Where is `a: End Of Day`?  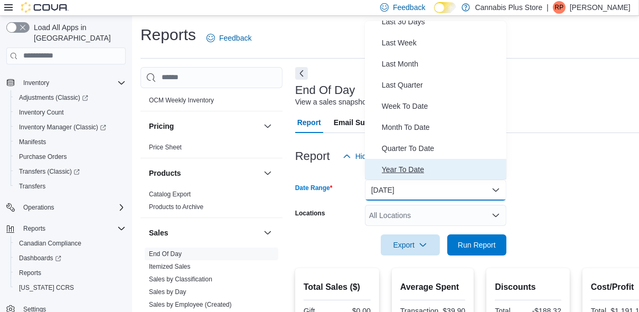
a: End Of Day is located at coordinates (165, 254).